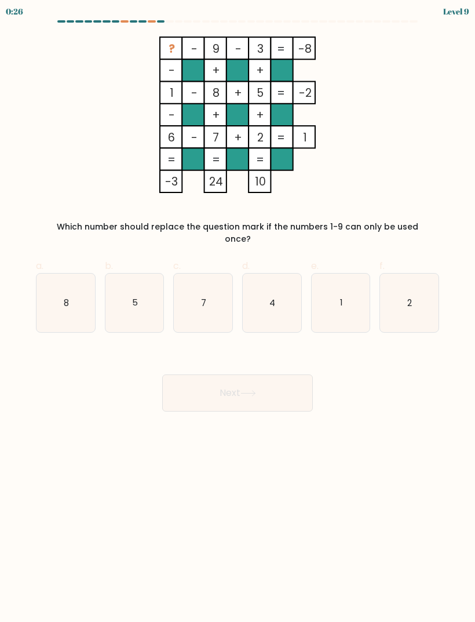  Describe the element at coordinates (203, 302) in the screenshot. I see `text: 7` at that location.